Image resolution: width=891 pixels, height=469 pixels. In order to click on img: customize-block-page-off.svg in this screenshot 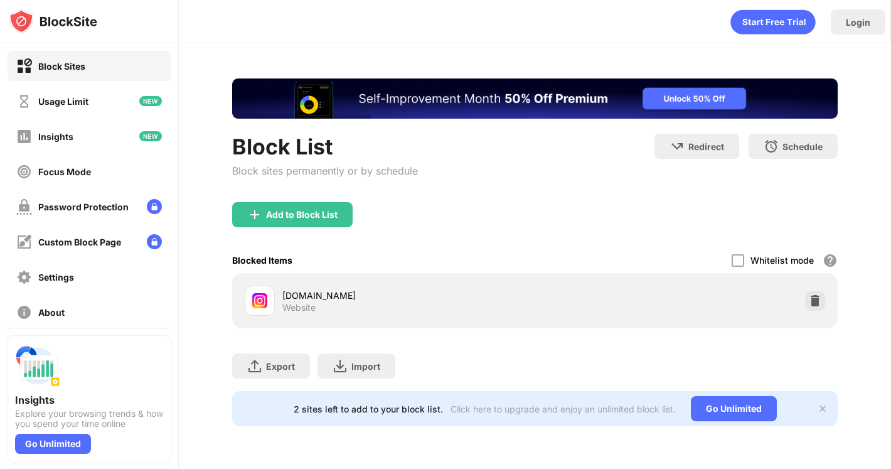, I will do `click(24, 241)`.